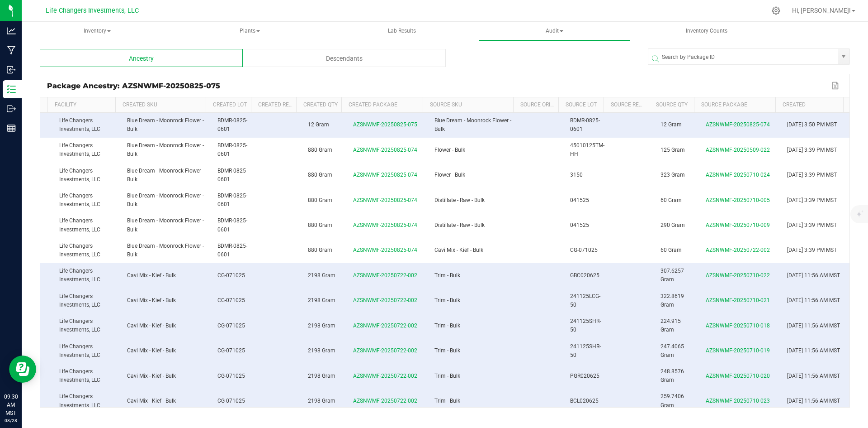 This screenshot has width=868, height=428. I want to click on inline-svg: Inventory, so click(11, 89).